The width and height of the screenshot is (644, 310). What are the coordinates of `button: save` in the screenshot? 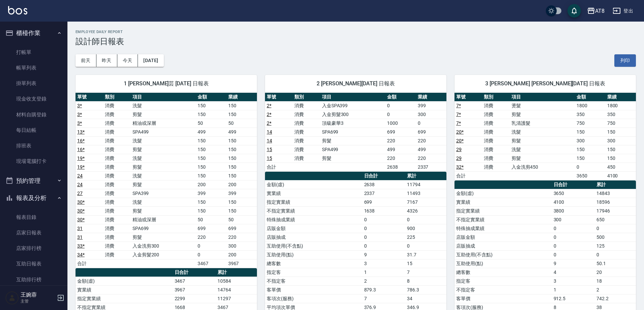 It's located at (574, 11).